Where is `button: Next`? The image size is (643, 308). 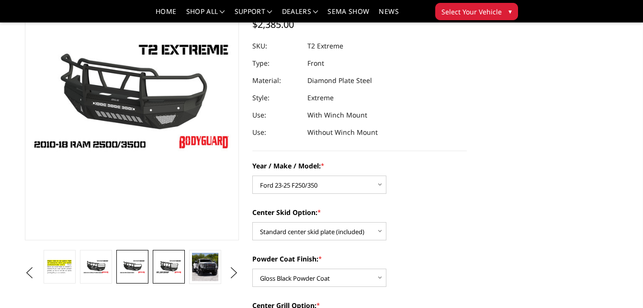
button: Next is located at coordinates (234, 273).